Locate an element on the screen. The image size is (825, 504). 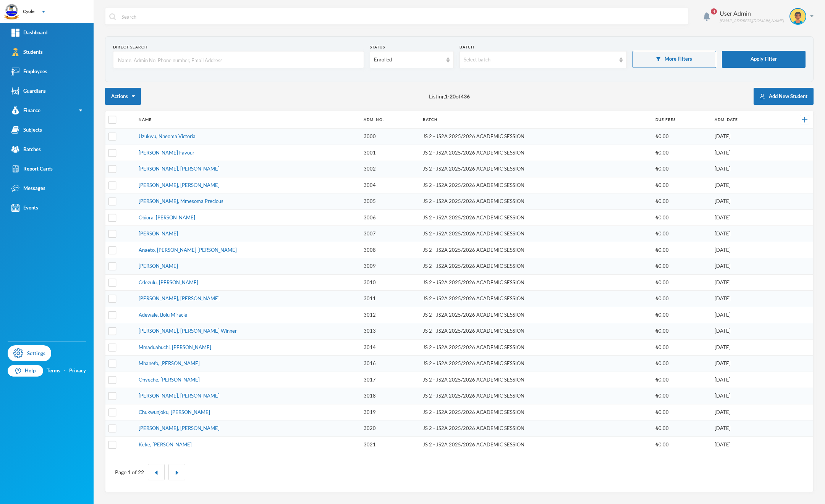
img: search is located at coordinates (113, 16).